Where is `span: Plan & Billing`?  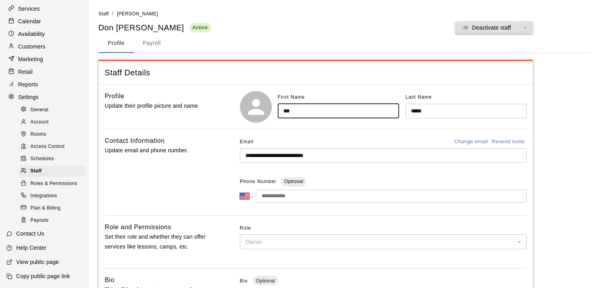
span: Plan & Billing is located at coordinates (45, 209).